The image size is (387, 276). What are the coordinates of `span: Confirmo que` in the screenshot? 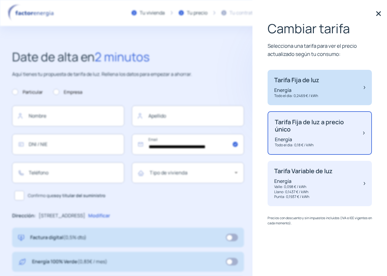 It's located at (66, 195).